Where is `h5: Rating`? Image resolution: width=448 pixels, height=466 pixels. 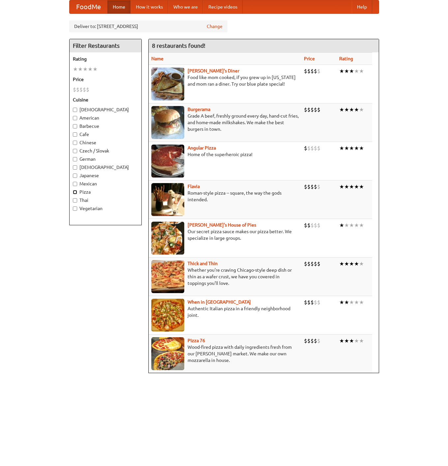 h5: Rating is located at coordinates (105, 59).